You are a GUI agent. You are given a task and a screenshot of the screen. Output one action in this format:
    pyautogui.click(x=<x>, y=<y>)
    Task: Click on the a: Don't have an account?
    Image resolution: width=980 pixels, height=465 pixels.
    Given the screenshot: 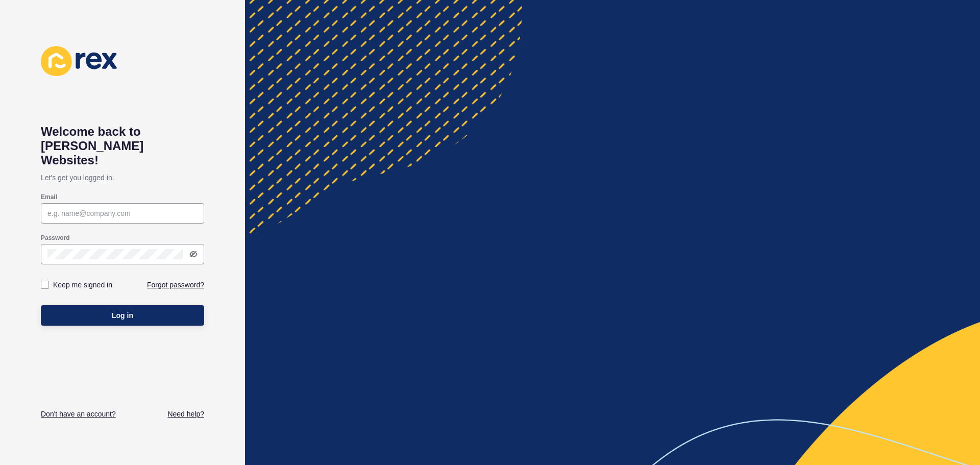 What is the action you would take?
    pyautogui.click(x=78, y=414)
    